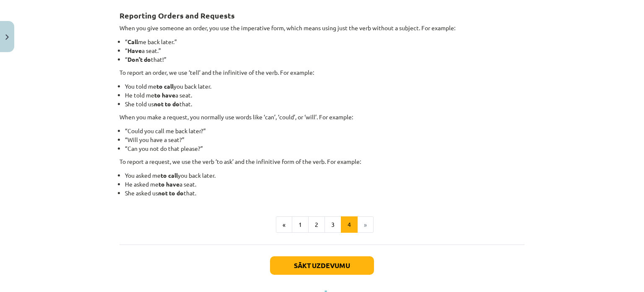 The image size is (644, 292). Describe the element at coordinates (325, 148) in the screenshot. I see `li: “Can you not do that please?”` at that location.